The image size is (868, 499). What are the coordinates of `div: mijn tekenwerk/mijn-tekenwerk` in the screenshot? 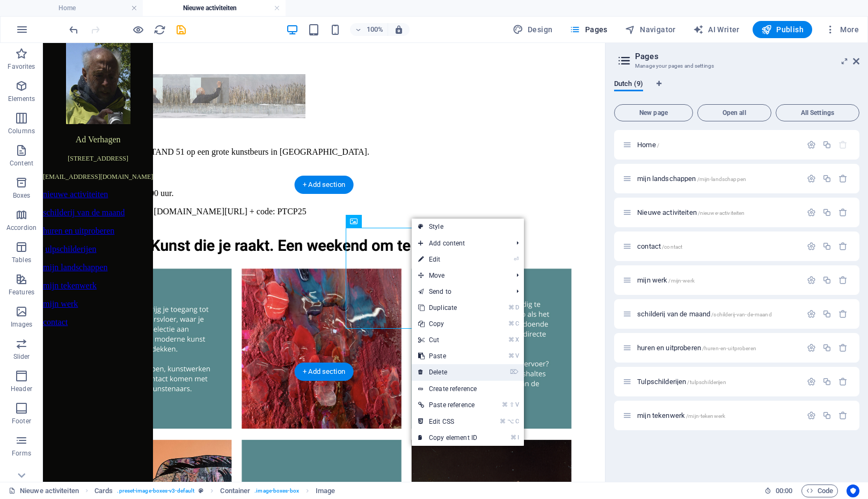 It's located at (718, 415).